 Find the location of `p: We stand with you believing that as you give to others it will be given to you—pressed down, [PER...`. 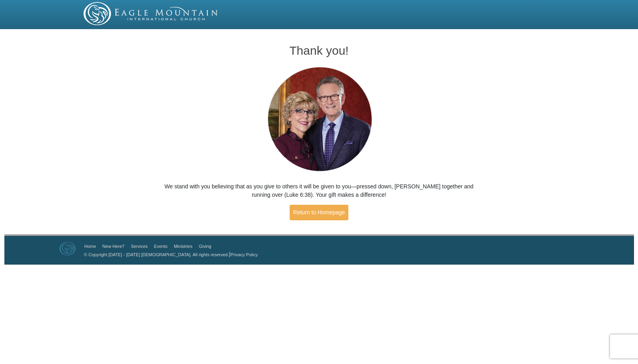

p: We stand with you believing that as you give to others it will be given to you—pressed down, [PER... is located at coordinates (319, 191).